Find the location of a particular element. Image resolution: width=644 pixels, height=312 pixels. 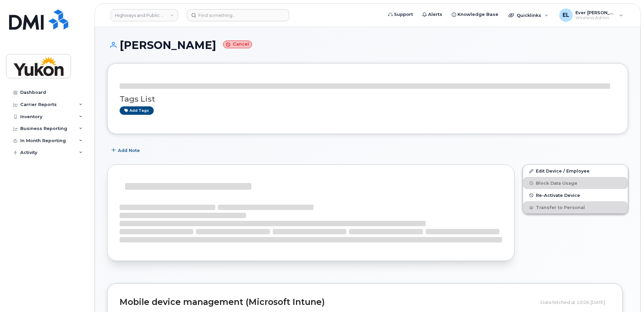

button: Re-Activate Device is located at coordinates (575, 195).